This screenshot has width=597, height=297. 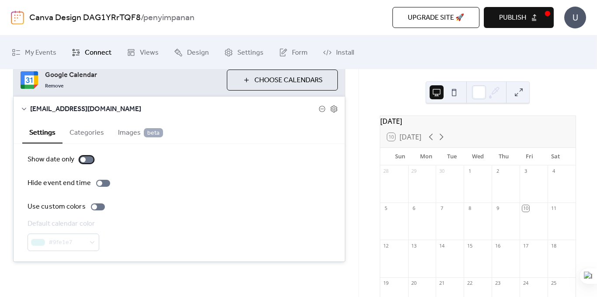 What do you see at coordinates (63, 224) in the screenshot?
I see `div: Default calendar color` at bounding box center [63, 224].